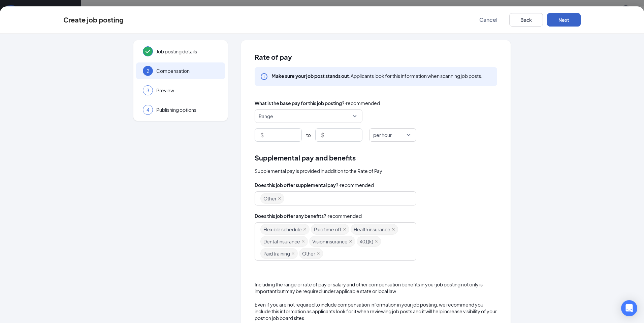 The image size is (644, 323). Describe the element at coordinates (382, 135) in the screenshot. I see `span: per hour` at that location.